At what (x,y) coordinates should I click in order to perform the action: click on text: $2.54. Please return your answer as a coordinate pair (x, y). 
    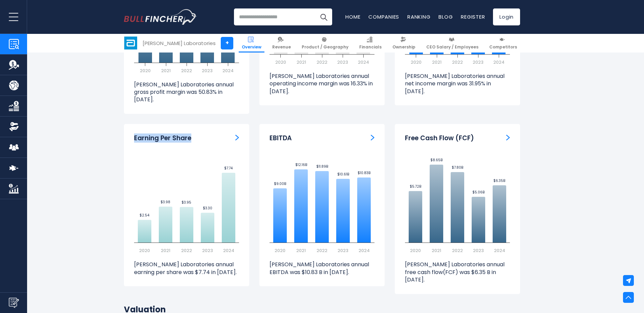
    Looking at the image, I should click on (144, 215).